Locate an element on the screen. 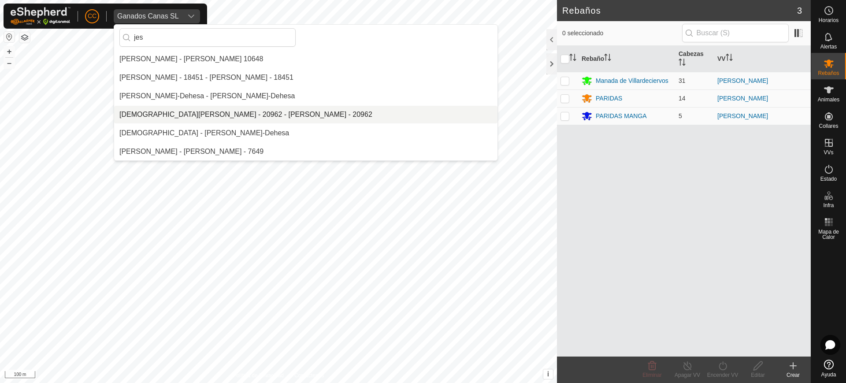 This screenshot has height=383, width=846. span: Collares is located at coordinates (828, 126).